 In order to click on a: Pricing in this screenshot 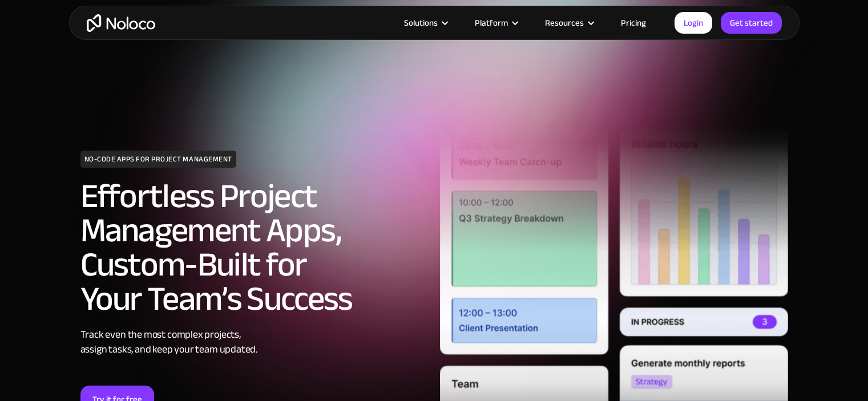, I will do `click(633, 23)`.